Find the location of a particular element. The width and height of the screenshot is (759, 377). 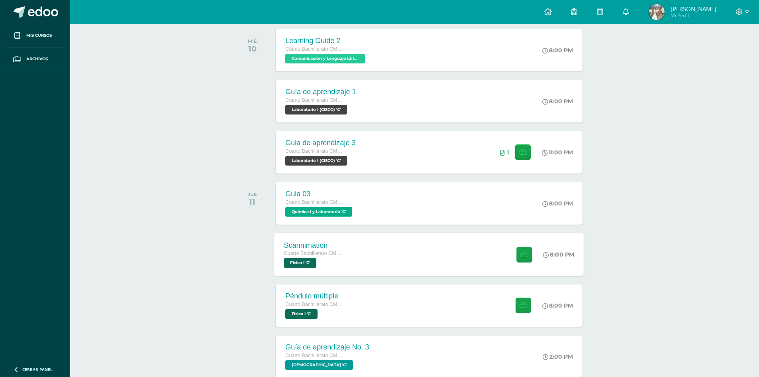

img: 63bc2602a1acc8f0a450c8f6bb28171f.png is located at coordinates (657, 12).